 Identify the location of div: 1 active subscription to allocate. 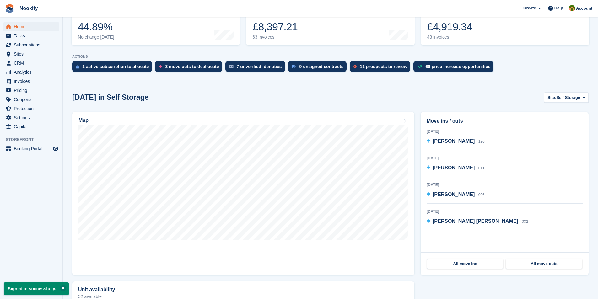
(116, 67).